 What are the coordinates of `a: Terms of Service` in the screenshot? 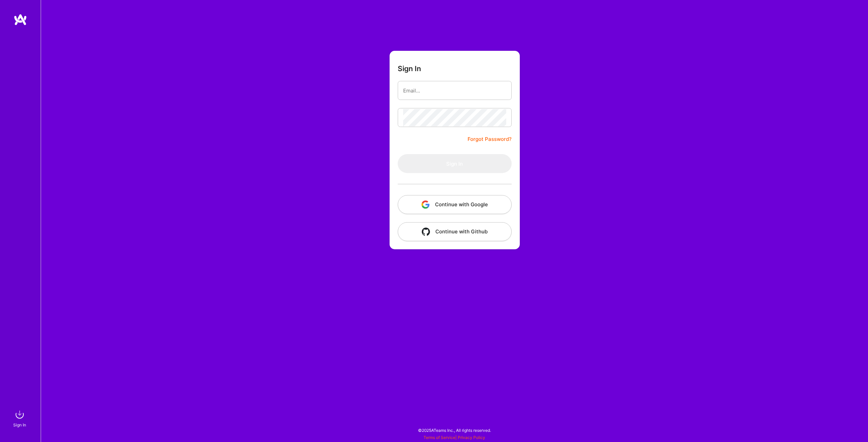 It's located at (439, 437).